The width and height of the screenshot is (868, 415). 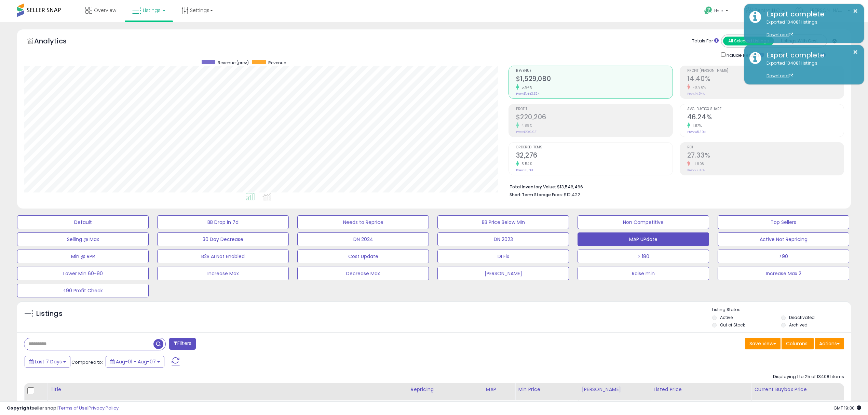 What do you see at coordinates (765, 79) in the screenshot?
I see `h2: 14.40%` at bounding box center [765, 79].